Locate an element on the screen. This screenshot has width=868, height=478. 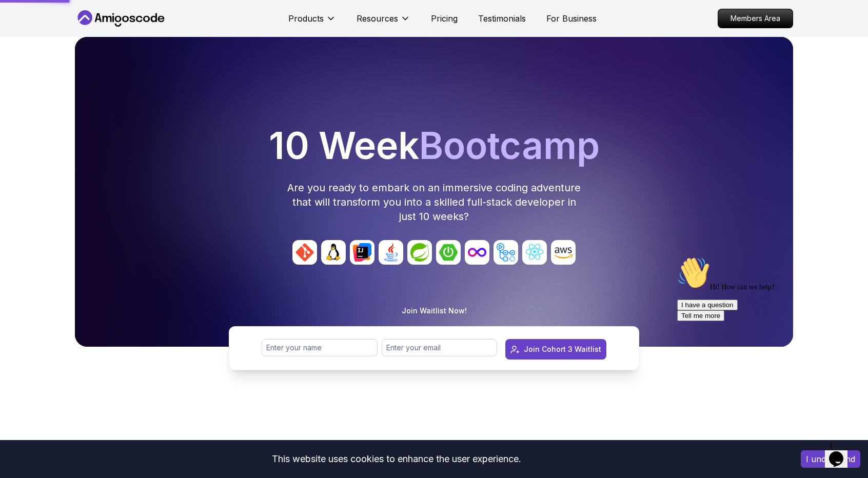
img: avatar_2 is located at coordinates (362, 253).